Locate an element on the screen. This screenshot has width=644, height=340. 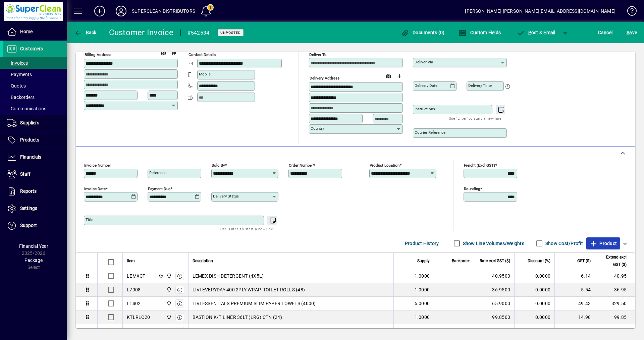
span: Back is located at coordinates (85, 32).